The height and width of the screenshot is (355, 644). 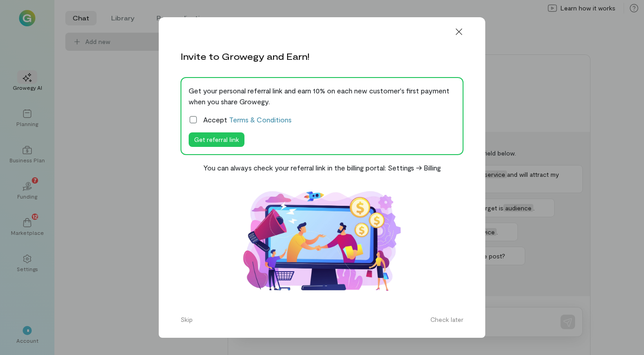 I want to click on button: Skip, so click(x=186, y=320).